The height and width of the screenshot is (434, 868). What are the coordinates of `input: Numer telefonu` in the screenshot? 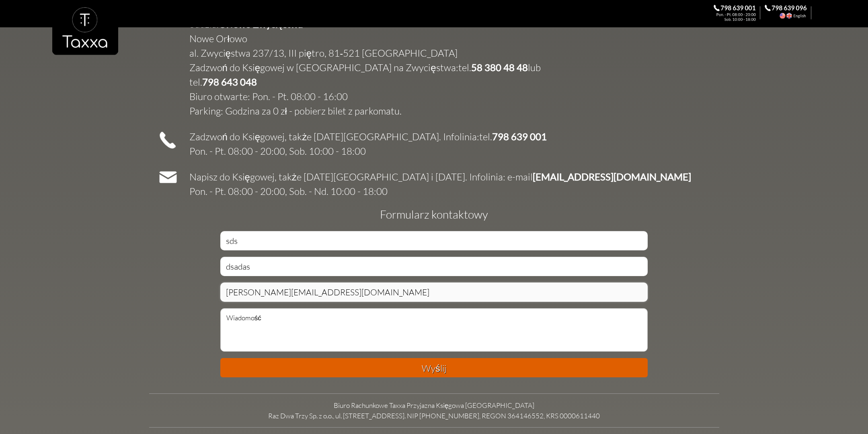 It's located at (434, 267).